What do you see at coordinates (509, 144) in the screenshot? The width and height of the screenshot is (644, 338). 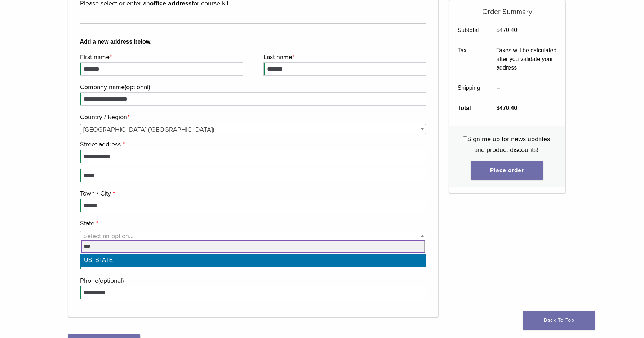 I see `span: Sign me up for news updates and product discounts!` at bounding box center [509, 144].